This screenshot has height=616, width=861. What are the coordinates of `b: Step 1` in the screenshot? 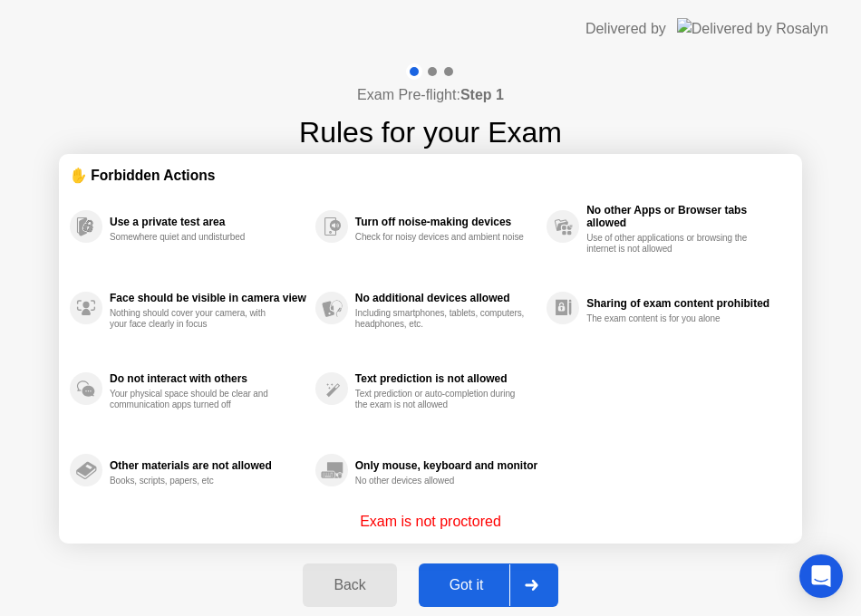 It's located at (483, 95).